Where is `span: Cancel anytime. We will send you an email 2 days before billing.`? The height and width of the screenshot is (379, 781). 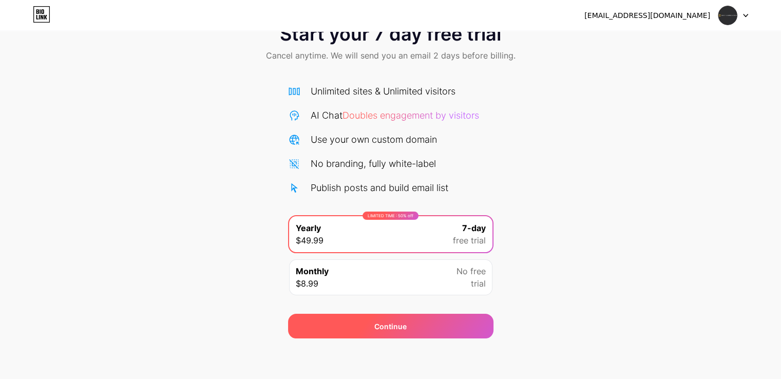
span: Cancel anytime. We will send you an email 2 days before billing. is located at coordinates (391, 55).